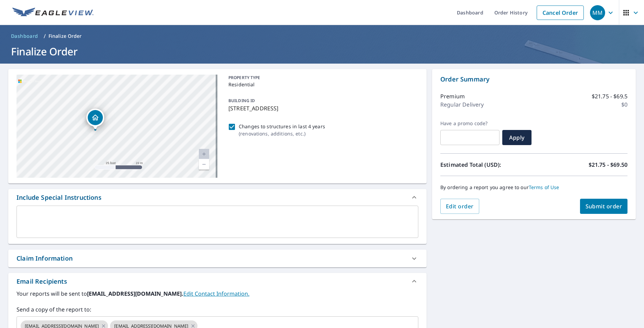 The height and width of the screenshot is (328, 644). Describe the element at coordinates (624, 105) in the screenshot. I see `p: $0` at that location.